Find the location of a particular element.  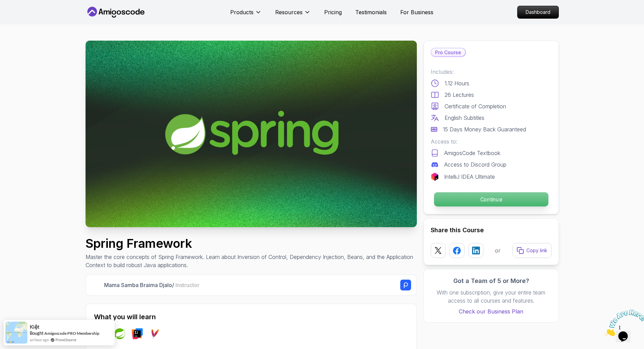

p: IntelliJ IDEA Ultimate is located at coordinates (469, 177).